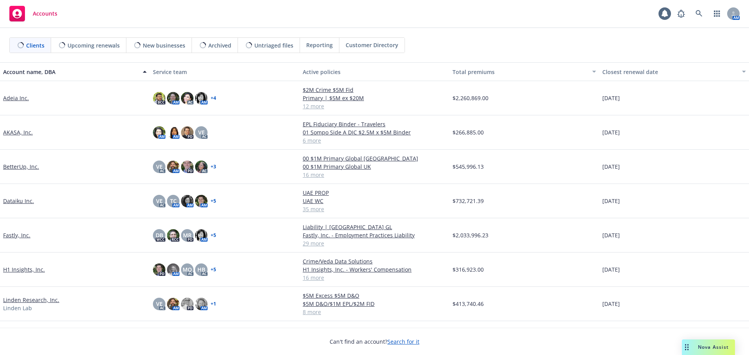  What do you see at coordinates (372, 45) in the screenshot?
I see `span: Customer Directory` at bounding box center [372, 45].